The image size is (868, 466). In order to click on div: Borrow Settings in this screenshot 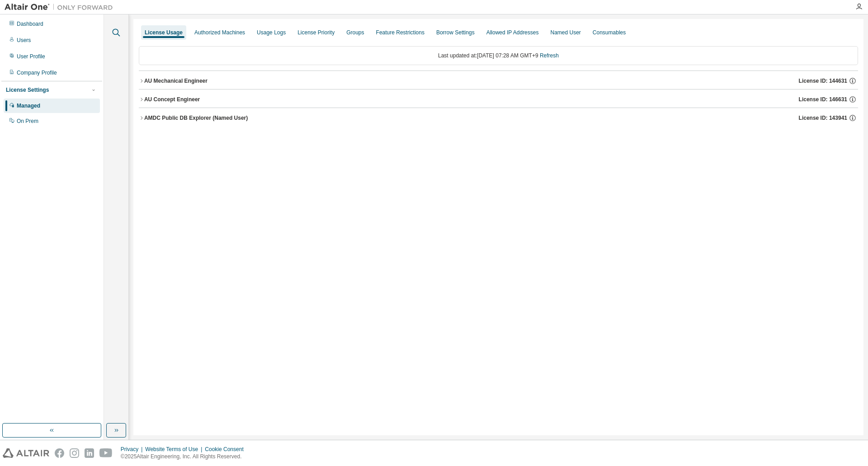, I will do `click(455, 33)`.